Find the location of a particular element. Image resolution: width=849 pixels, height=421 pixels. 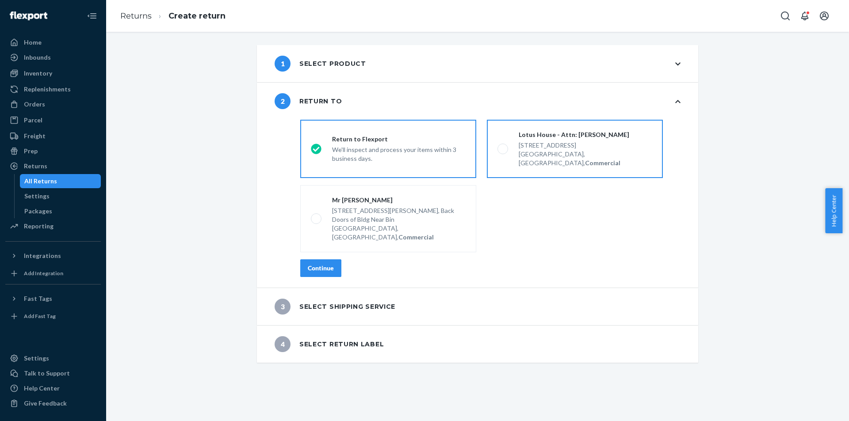

div: Inventory is located at coordinates (38, 73).